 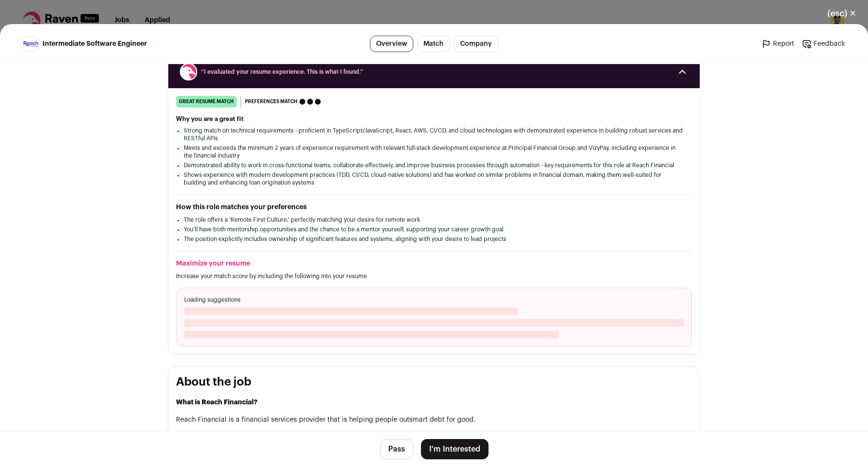 What do you see at coordinates (434, 420) in the screenshot?
I see `p: Reach Financial is a financial services provider that is helping people outsmart debt for good.` at bounding box center [434, 420].